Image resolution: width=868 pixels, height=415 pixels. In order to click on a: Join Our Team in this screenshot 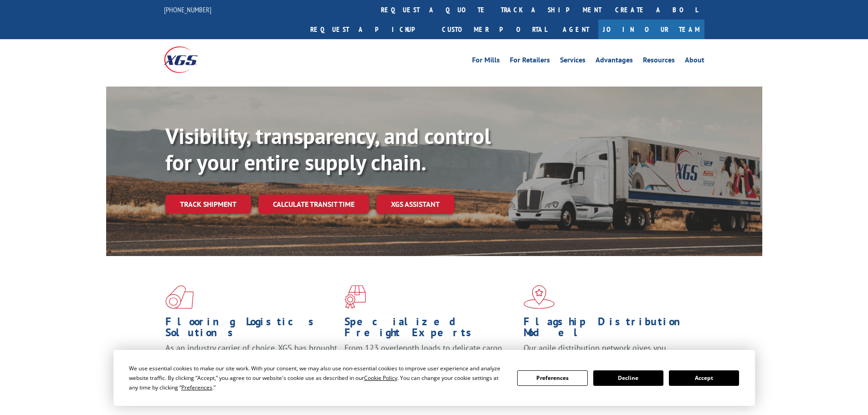, I will do `click(651, 29)`.